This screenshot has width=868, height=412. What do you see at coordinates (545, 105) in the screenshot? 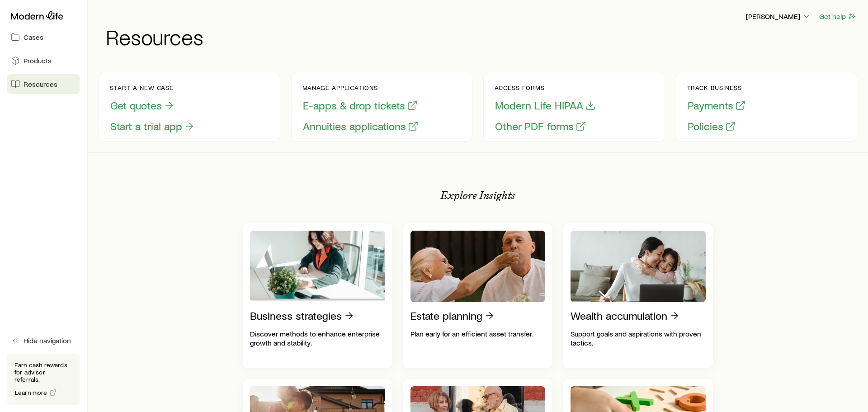
I see `button: Modern Life HIPAA` at bounding box center [545, 105].